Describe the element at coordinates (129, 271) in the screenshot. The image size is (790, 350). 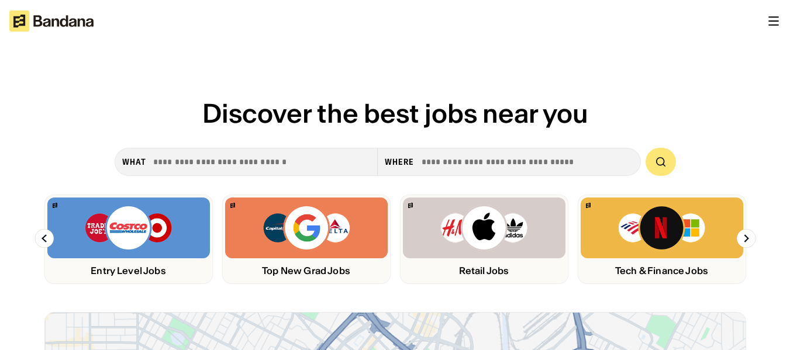
I see `div: Entry Level Jobs` at that location.